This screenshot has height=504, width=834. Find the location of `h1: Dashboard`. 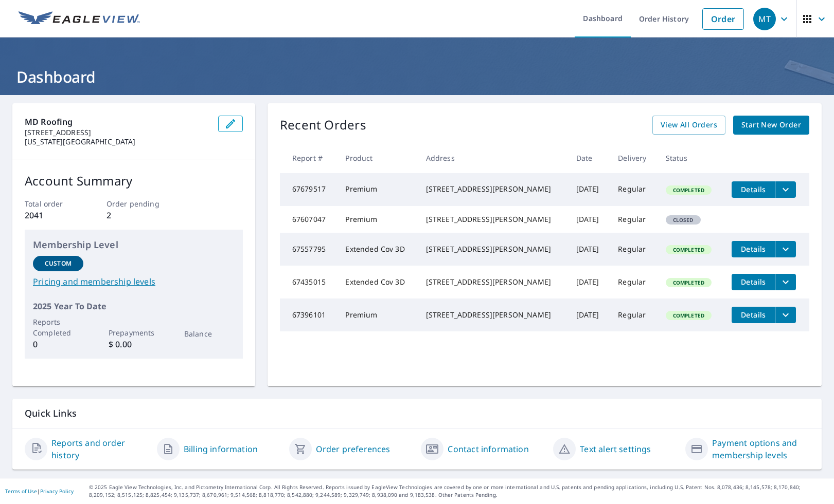

h1: Dashboard is located at coordinates (417, 76).